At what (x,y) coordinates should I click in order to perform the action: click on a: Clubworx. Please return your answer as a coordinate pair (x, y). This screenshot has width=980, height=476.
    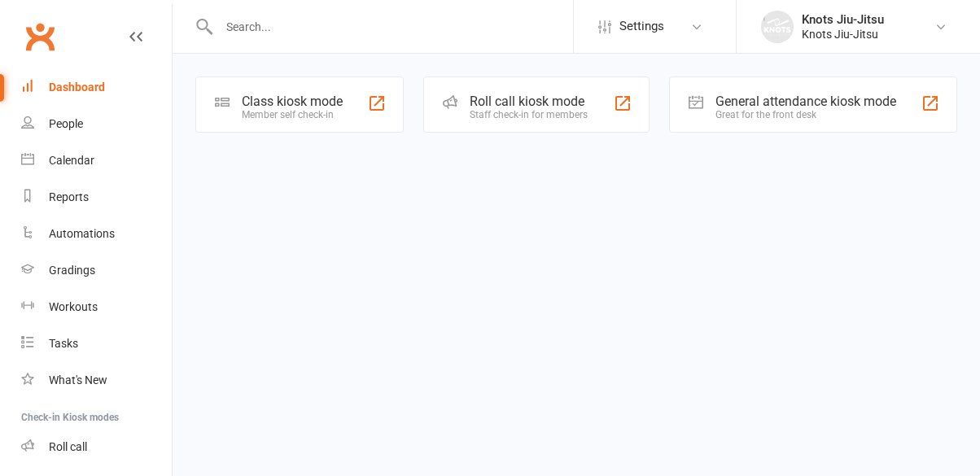
    Looking at the image, I should click on (40, 36).